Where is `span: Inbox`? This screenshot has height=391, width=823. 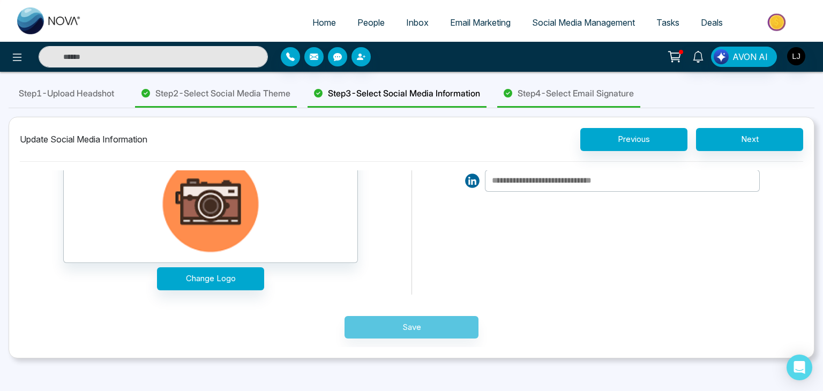
span: Inbox is located at coordinates (418, 23).